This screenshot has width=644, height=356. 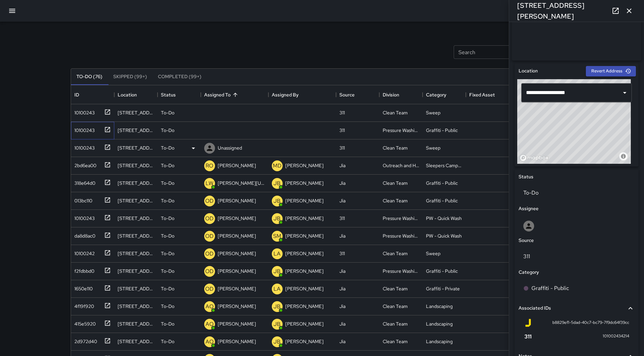 I want to click on div: 1500 Market Street, so click(x=136, y=218).